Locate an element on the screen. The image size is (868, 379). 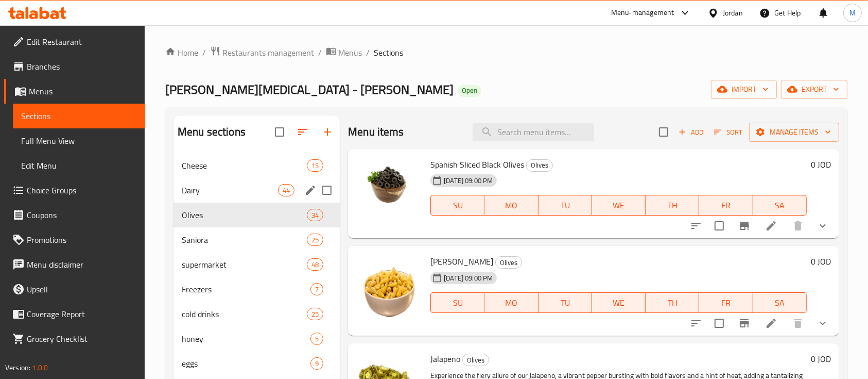
span: Choice Groups is located at coordinates (82, 190).